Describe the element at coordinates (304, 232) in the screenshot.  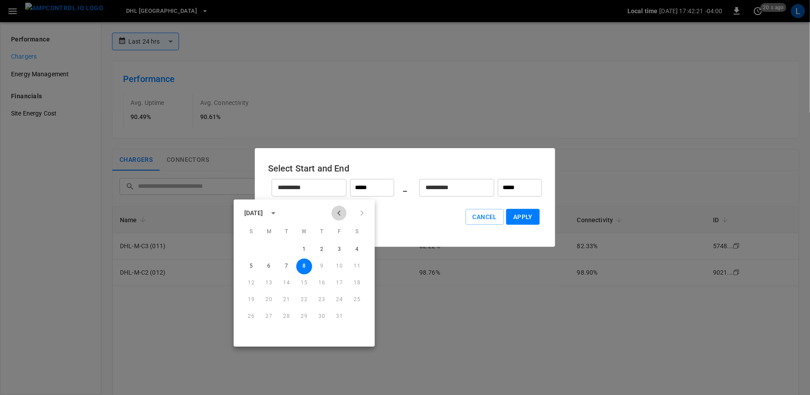
I see `span: Wednesday` at that location.